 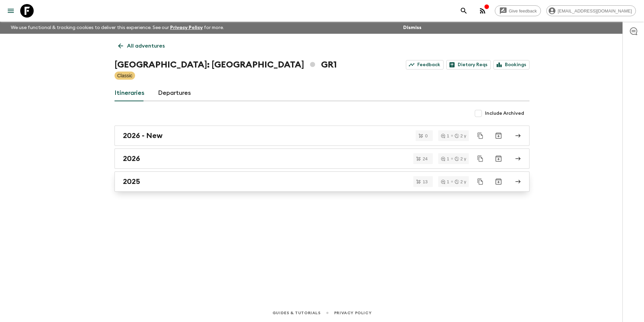 What do you see at coordinates (424, 65) in the screenshot?
I see `a: Feedback` at bounding box center [424, 65].